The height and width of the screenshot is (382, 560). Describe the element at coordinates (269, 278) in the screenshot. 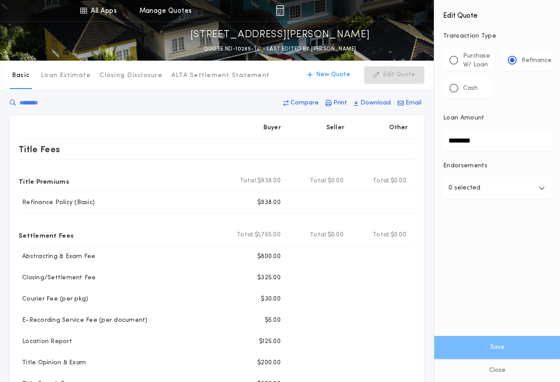

I see `p: $325.00` at that location.